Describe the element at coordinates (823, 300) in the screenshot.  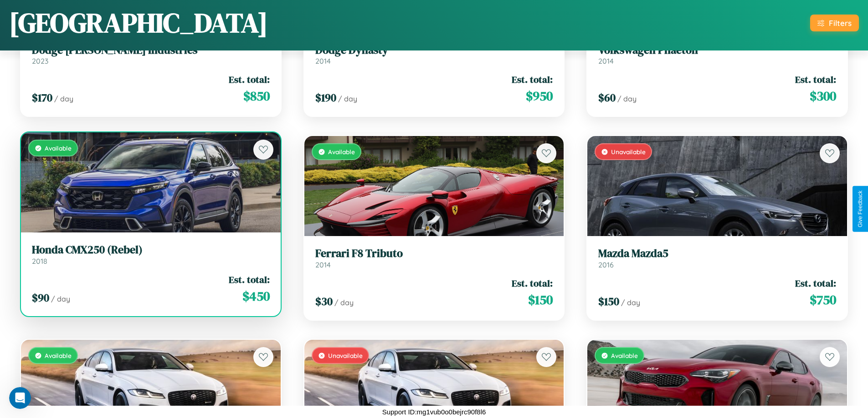
I see `span: $ 750` at that location.